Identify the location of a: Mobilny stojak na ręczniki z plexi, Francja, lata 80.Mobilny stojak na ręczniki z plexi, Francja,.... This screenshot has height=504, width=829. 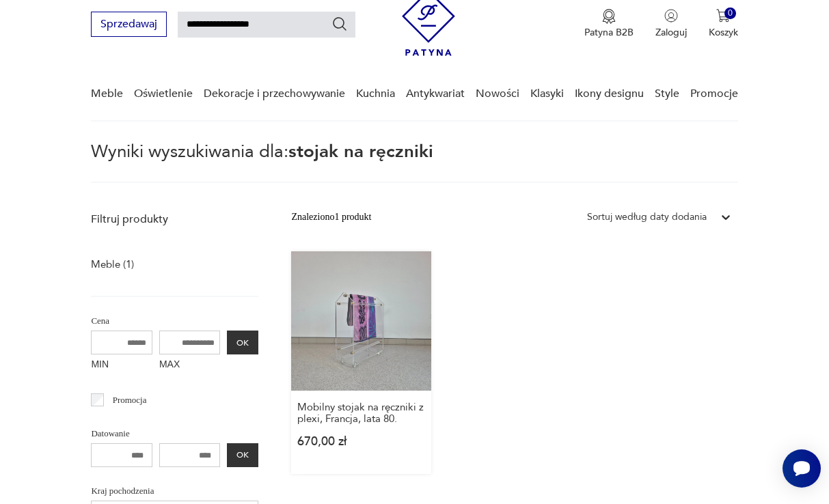
(360, 363).